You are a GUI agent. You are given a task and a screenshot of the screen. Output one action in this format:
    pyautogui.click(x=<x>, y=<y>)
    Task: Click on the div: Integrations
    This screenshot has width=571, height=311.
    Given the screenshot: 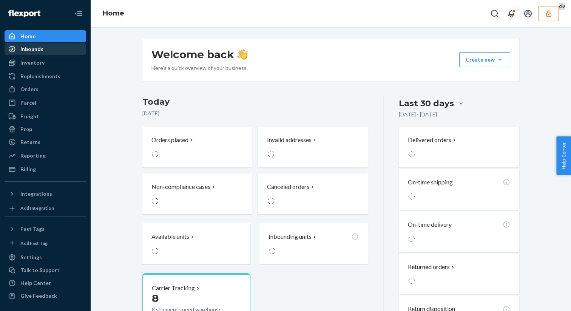 What is the action you would take?
    pyautogui.click(x=36, y=194)
    